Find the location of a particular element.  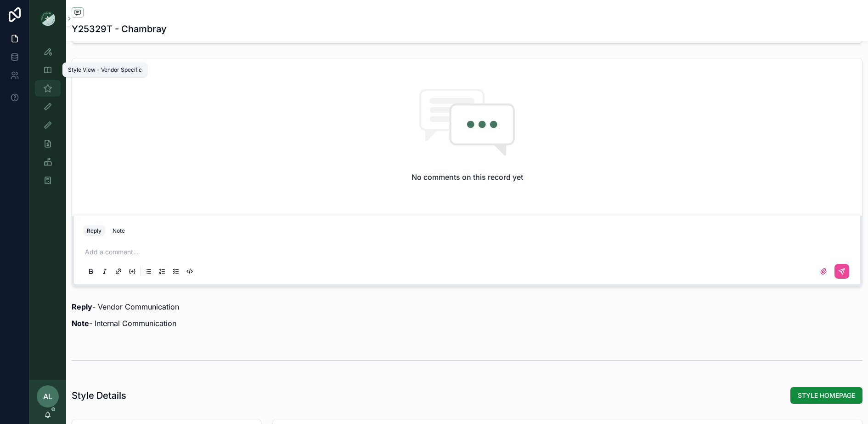

span: AL is located at coordinates (48, 396).